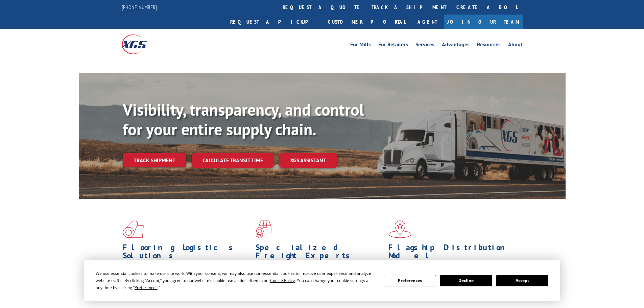  Describe the element at coordinates (264, 229) in the screenshot. I see `img: xgs-icon-focused-on-flooring-red` at that location.